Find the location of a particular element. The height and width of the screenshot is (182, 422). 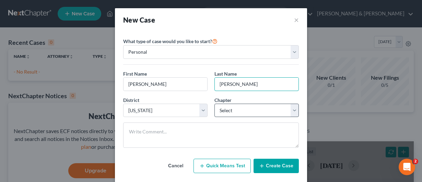

span: First Name is located at coordinates (135, 74).